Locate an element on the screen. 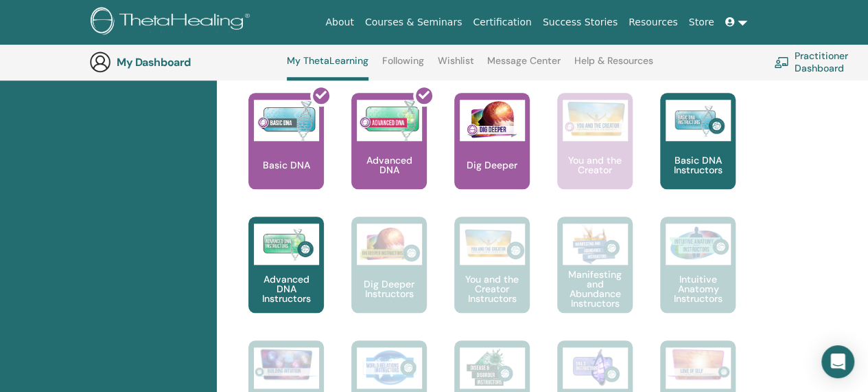 This screenshot has width=868, height=392. img: Basic DNA is located at coordinates (286, 120).